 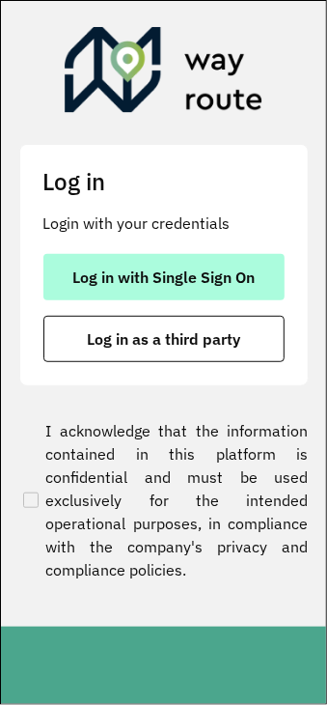 What do you see at coordinates (164, 223) in the screenshot?
I see `p: Login with your credentials` at bounding box center [164, 223].